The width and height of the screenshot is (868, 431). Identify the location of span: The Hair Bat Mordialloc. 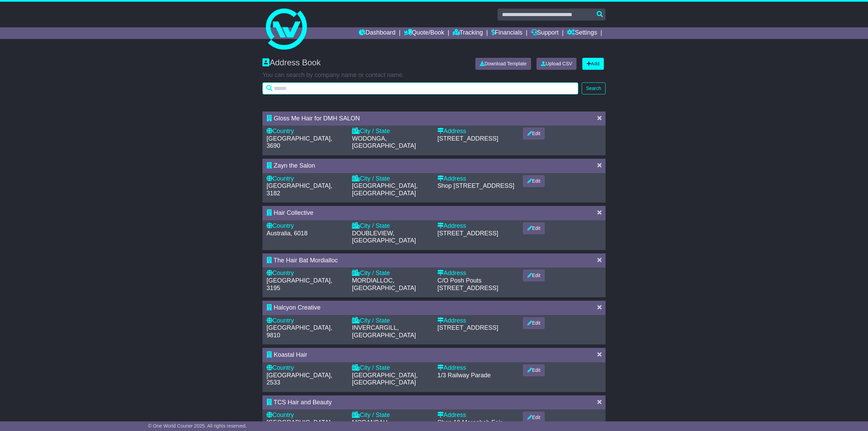
(306, 260).